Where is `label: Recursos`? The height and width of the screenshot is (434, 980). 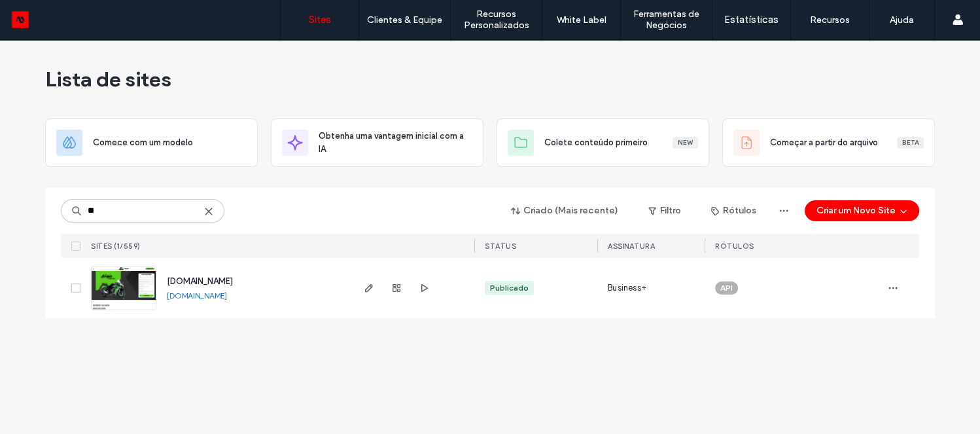 label: Recursos is located at coordinates (829, 20).